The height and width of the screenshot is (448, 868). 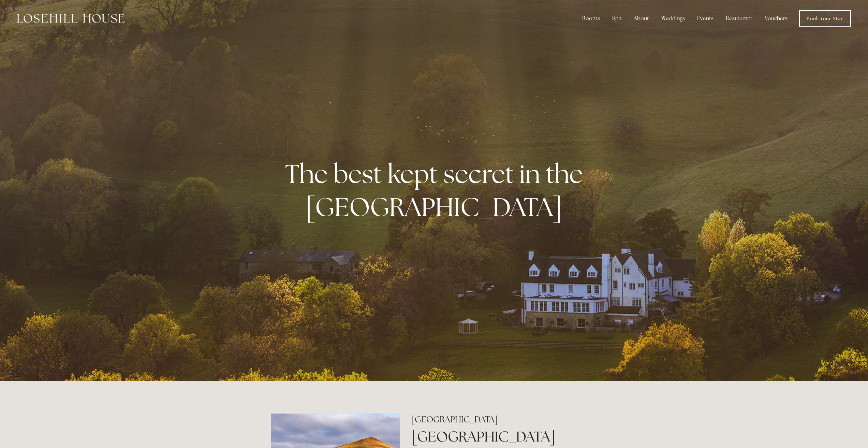 I want to click on img: Losehill House, so click(x=71, y=18).